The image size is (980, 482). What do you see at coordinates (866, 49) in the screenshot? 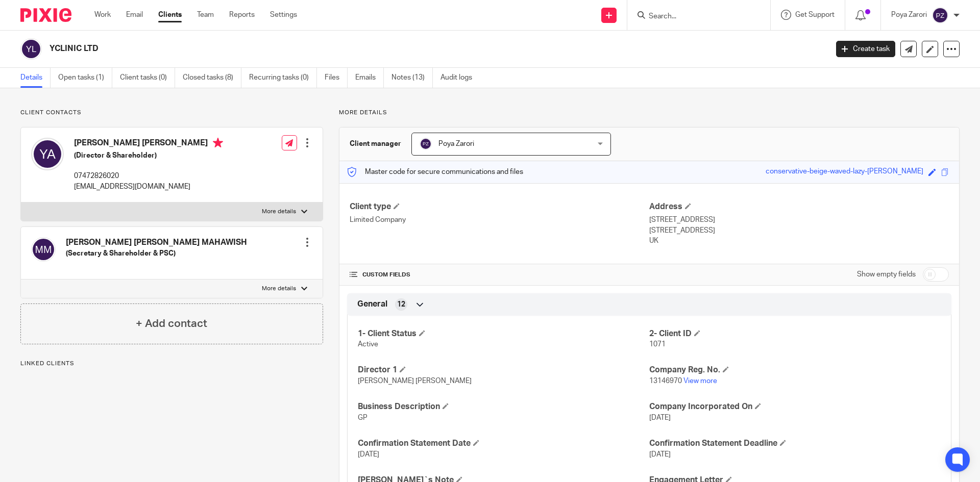
I see `a: Create task` at bounding box center [866, 49].